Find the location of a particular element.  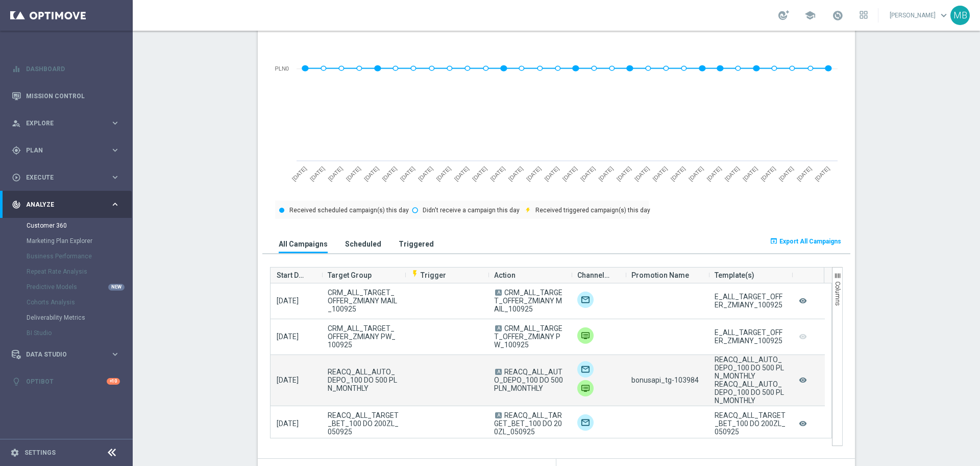

button: All Campaigns is located at coordinates (303, 243).